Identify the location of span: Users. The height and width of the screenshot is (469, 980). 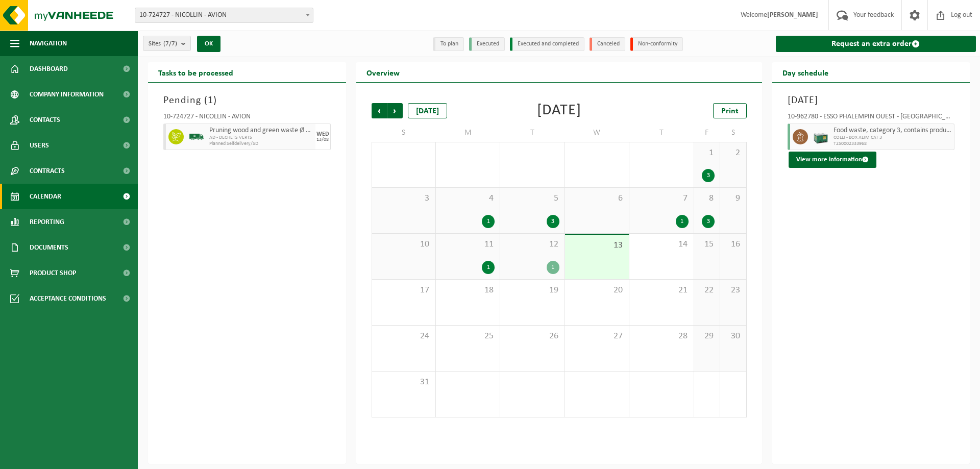
(39, 145).